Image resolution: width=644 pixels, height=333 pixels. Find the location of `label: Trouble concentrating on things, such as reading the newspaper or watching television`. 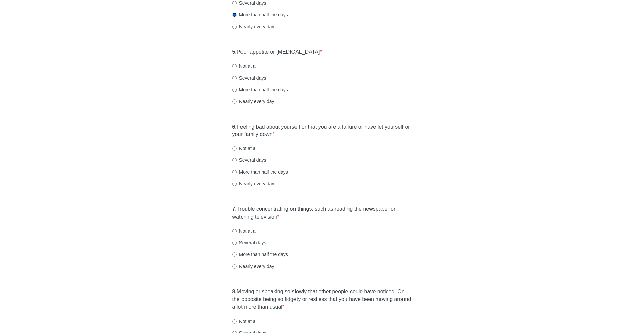

label: Trouble concentrating on things, such as reading the newspaper or watching television is located at coordinates (322, 213).